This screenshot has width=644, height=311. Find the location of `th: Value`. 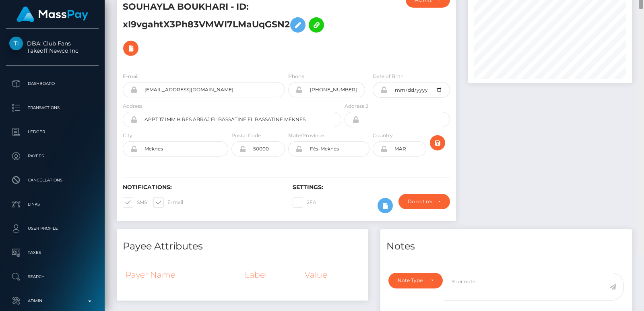

th: Value is located at coordinates (332, 275).